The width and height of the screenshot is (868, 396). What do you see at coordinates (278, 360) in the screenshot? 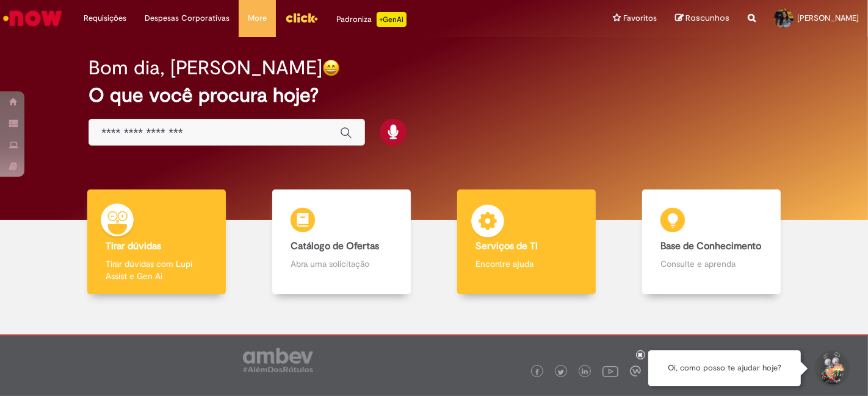
I see `img: logo_footer_ambev_rotulo_gray.png` at bounding box center [278, 360].